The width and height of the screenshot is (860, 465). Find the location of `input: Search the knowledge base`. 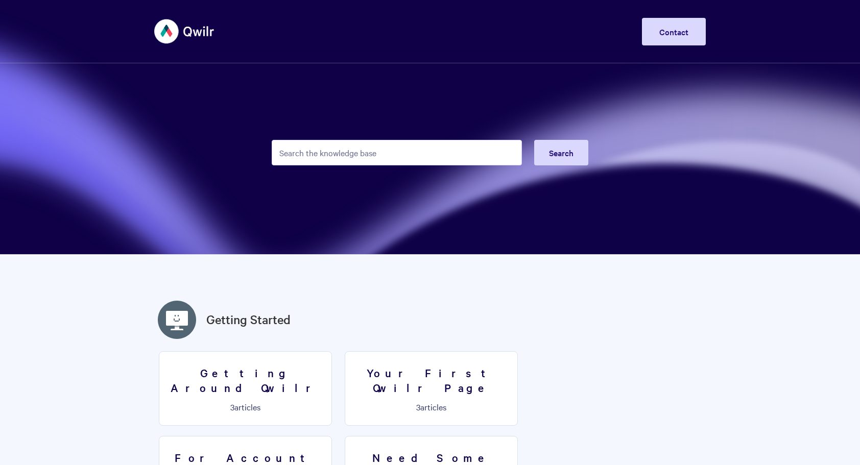

input: Search the knowledge base is located at coordinates (397, 153).